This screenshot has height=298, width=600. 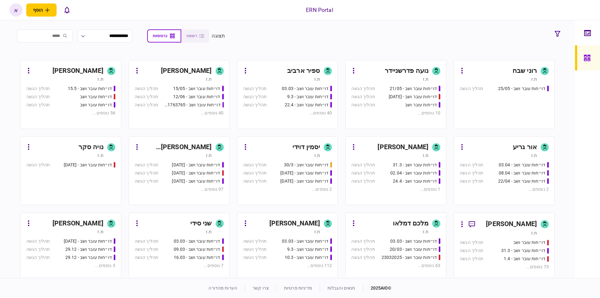 What do you see at coordinates (413, 249) in the screenshot?
I see `div: דו״חות עובר ושב - 20/03` at bounding box center [413, 249].